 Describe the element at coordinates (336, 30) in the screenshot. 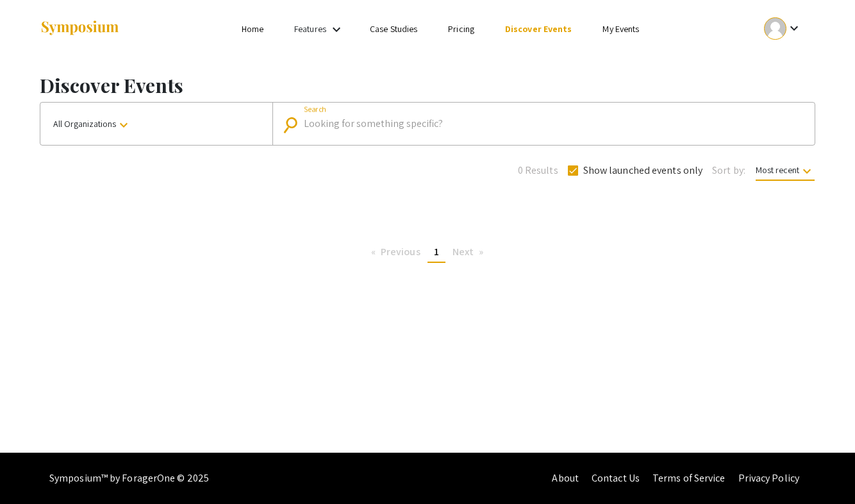

I see `mat-icon: Expand Features list` at that location.